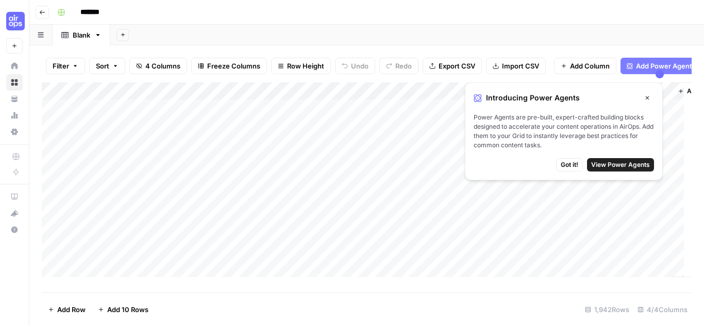  Describe the element at coordinates (61, 66) in the screenshot. I see `span: Filter` at that location.